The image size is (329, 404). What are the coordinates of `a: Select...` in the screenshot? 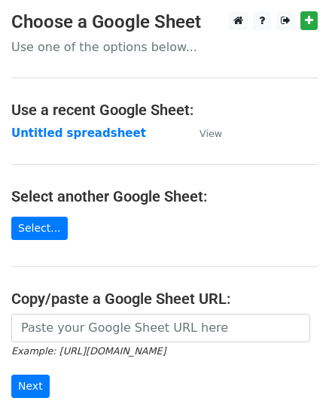 It's located at (39, 228).